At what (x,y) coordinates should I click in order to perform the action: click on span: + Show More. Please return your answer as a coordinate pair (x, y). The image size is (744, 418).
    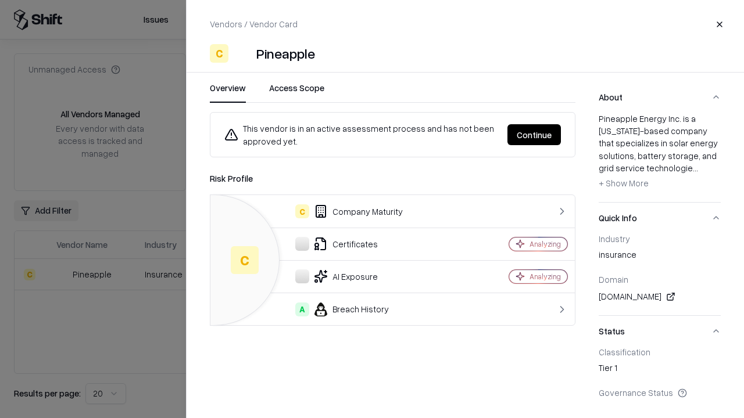
    Looking at the image, I should click on (624, 183).